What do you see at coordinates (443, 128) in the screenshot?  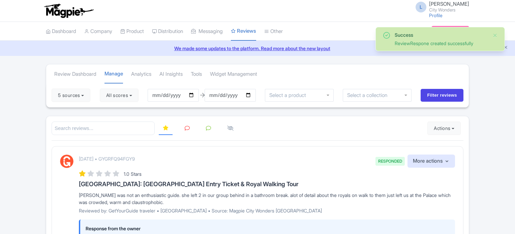 I see `button: Actions` at bounding box center [443, 128].